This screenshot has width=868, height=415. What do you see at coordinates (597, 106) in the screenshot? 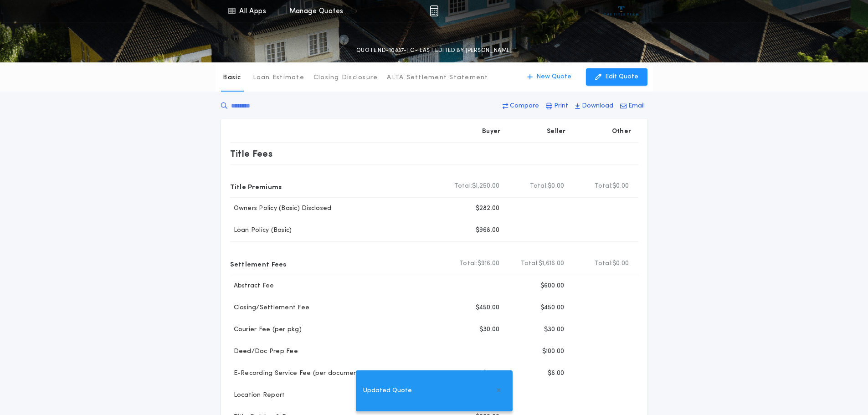
I see `p: Download` at bounding box center [597, 106].